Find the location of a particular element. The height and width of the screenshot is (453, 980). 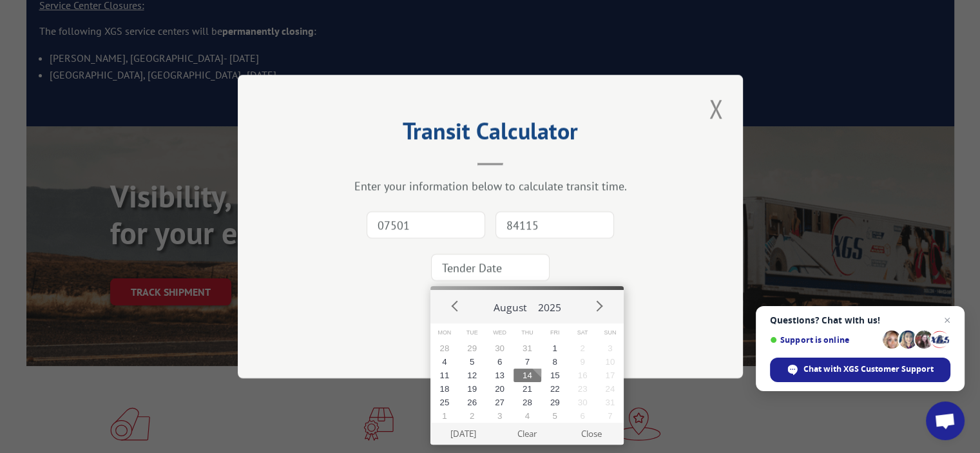

input: Dest. Zip is located at coordinates (555, 225).